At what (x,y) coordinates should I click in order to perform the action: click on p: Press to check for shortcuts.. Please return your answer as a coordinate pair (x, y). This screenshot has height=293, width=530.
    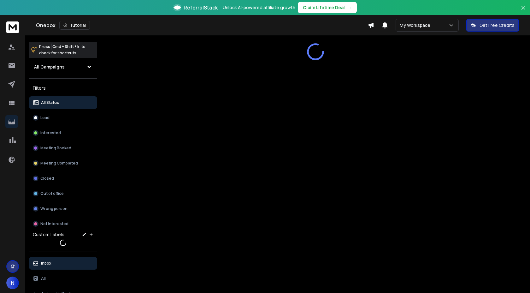
    Looking at the image, I should click on (62, 50).